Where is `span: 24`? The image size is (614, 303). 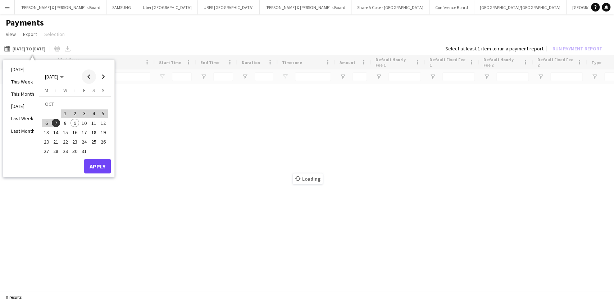
span: 24 is located at coordinates (84, 142).